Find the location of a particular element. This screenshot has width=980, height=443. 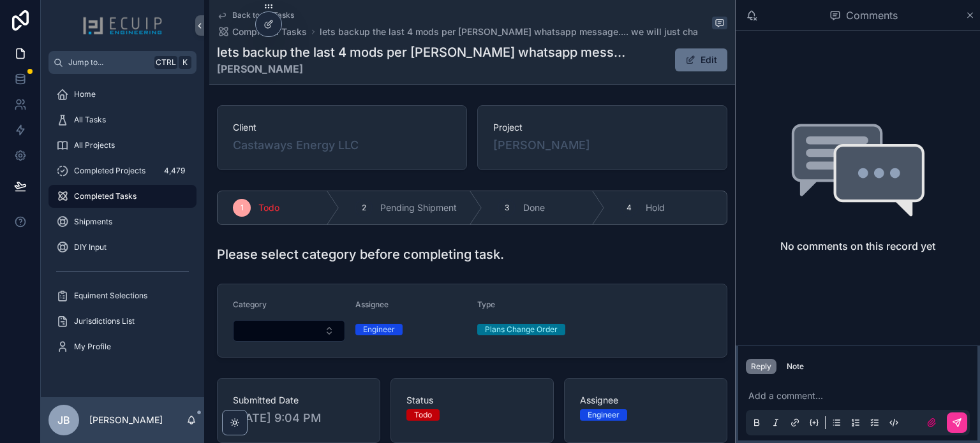

span: 3 is located at coordinates (507, 208).